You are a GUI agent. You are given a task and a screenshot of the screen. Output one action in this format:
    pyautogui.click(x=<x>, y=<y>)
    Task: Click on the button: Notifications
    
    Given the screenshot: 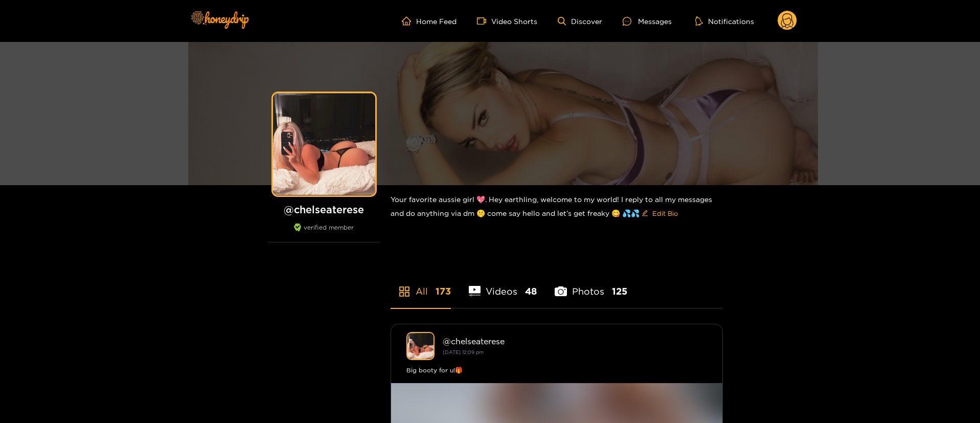 What is the action you would take?
    pyautogui.click(x=724, y=21)
    